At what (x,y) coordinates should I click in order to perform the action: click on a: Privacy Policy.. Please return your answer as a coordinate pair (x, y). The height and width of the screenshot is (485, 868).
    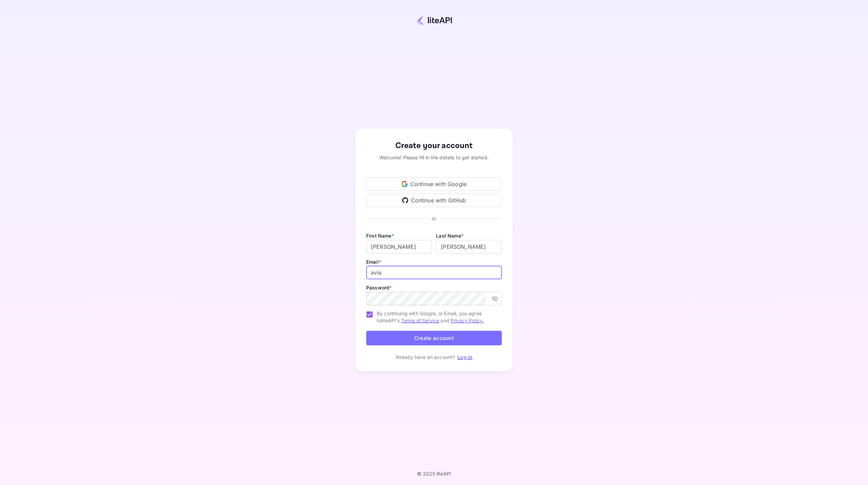
    Looking at the image, I should click on (467, 320).